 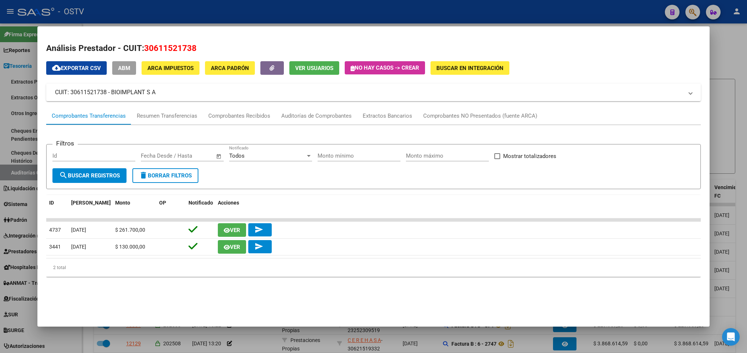 What do you see at coordinates (731, 337) in the screenshot?
I see `div: Open Intercom Messenger` at bounding box center [731, 337].